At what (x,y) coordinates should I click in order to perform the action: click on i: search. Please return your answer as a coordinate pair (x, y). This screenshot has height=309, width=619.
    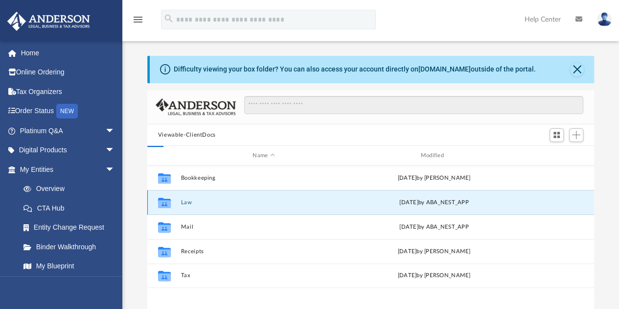
    Looking at the image, I should click on (169, 19).